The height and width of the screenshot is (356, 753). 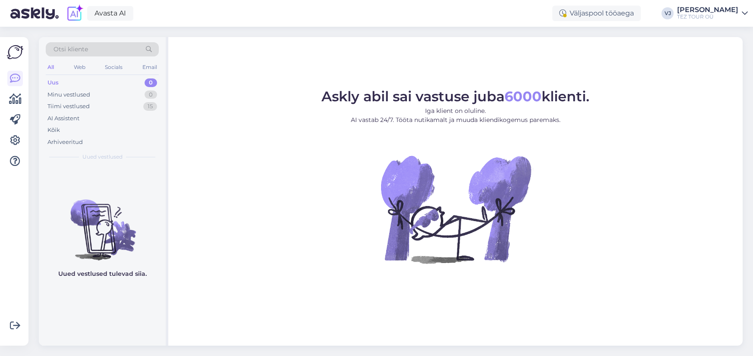 What do you see at coordinates (708, 17) in the screenshot?
I see `div: TEZ TOUR OÜ` at bounding box center [708, 17].